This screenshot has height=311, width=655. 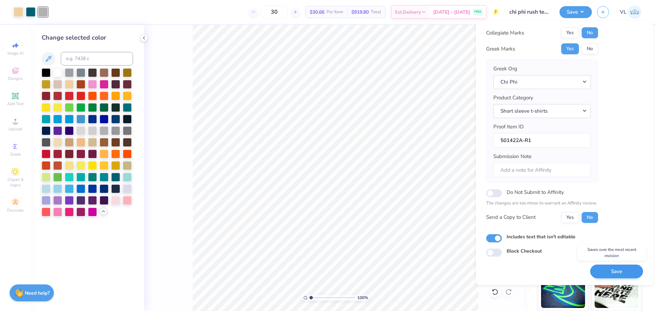 I want to click on span: Image AI, so click(x=15, y=53).